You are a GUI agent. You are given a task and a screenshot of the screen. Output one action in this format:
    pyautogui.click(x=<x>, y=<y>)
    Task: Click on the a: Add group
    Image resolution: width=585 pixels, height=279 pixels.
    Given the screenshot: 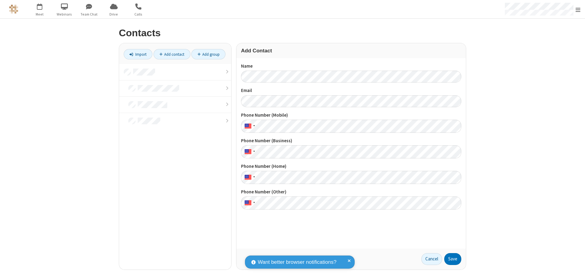 What is the action you would take?
    pyautogui.click(x=209, y=54)
    